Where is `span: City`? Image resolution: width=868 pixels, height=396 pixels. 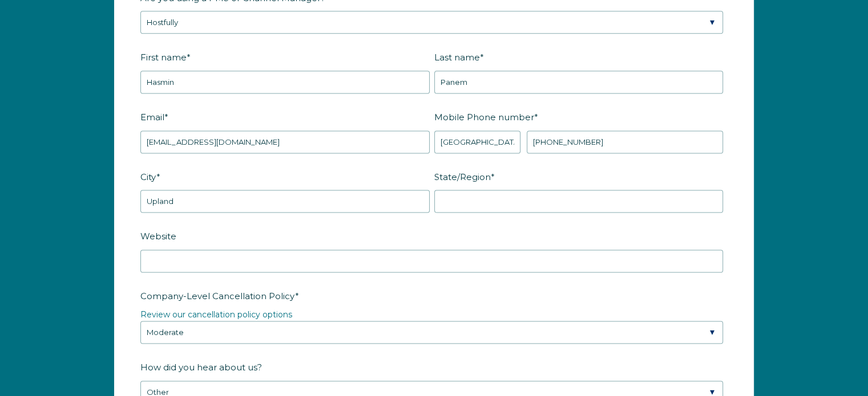
span: City is located at coordinates (148, 177).